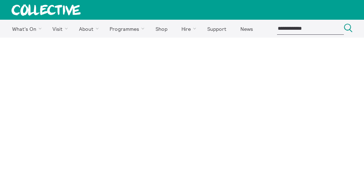 The image size is (364, 172). Describe the element at coordinates (59, 29) in the screenshot. I see `a: Visit` at that location.